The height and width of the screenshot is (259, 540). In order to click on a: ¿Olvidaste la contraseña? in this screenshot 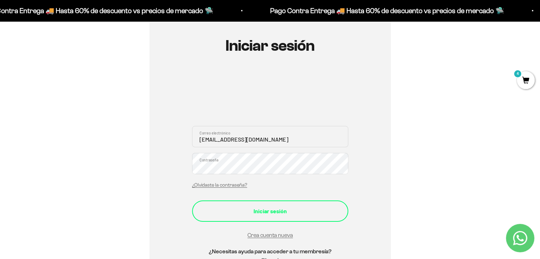, I will do `click(219, 185)`.